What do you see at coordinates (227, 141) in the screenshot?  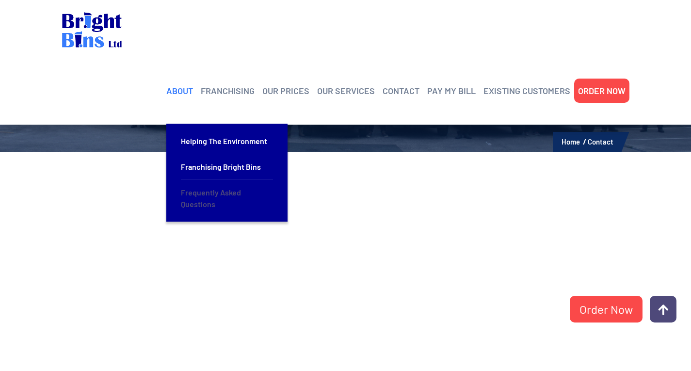 I see `a: Helping the Environment` at bounding box center [227, 141].